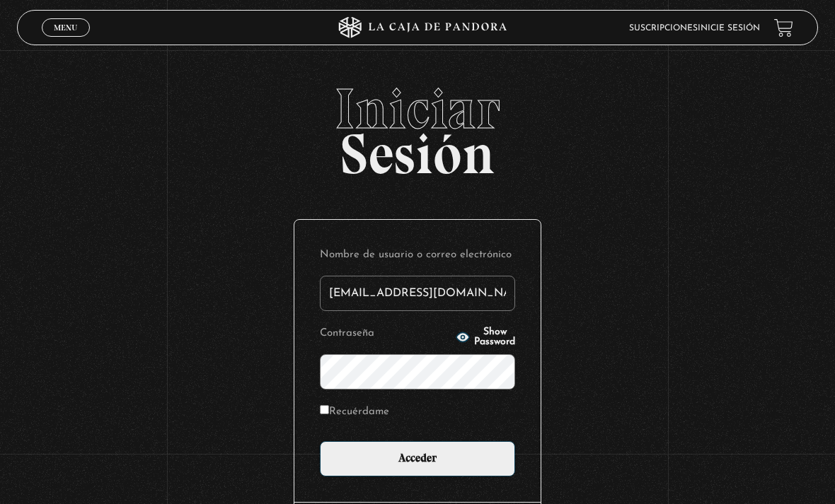 The width and height of the screenshot is (835, 504). What do you see at coordinates (65, 27) in the screenshot?
I see `span: Menu` at bounding box center [65, 27].